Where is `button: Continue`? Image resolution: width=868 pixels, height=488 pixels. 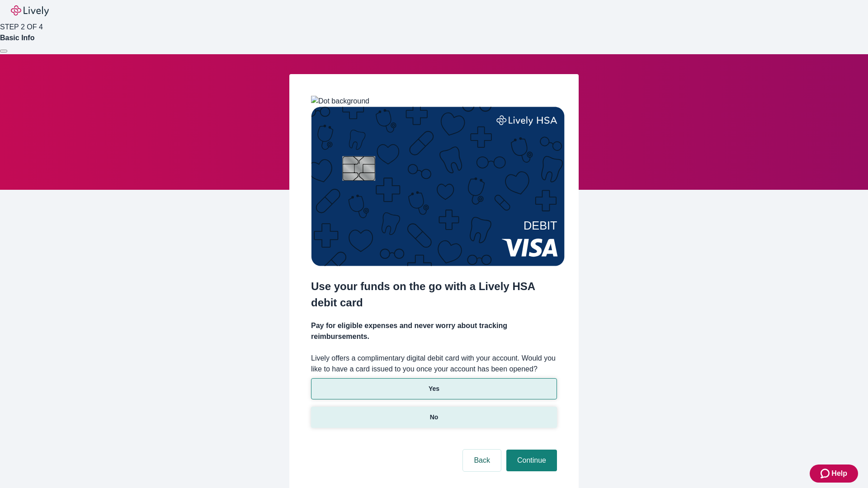
button: Continue is located at coordinates (531, 460).